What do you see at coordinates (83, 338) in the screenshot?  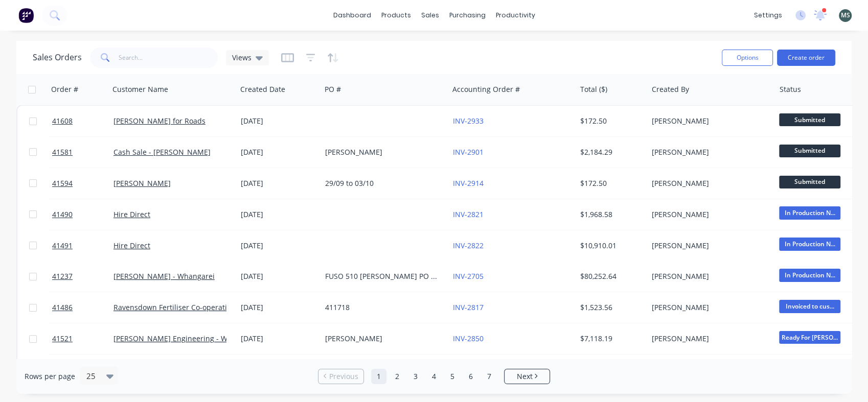 I see `a: 41521` at bounding box center [83, 338].